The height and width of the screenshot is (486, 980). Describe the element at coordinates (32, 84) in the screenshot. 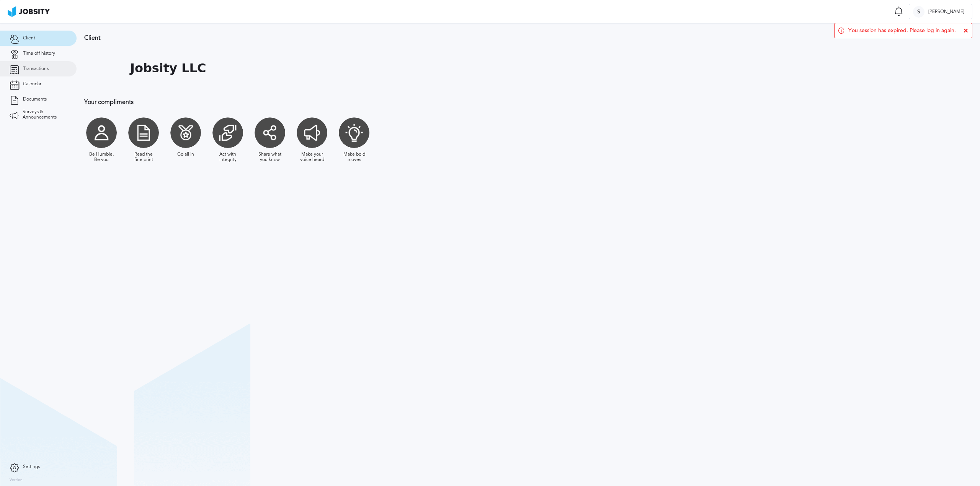

I see `span: Calendar` at that location.